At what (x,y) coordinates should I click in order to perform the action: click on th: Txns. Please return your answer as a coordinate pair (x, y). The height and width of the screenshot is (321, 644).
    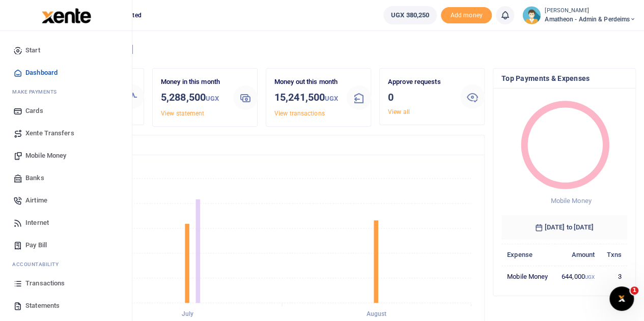
    Looking at the image, I should click on (613, 255).